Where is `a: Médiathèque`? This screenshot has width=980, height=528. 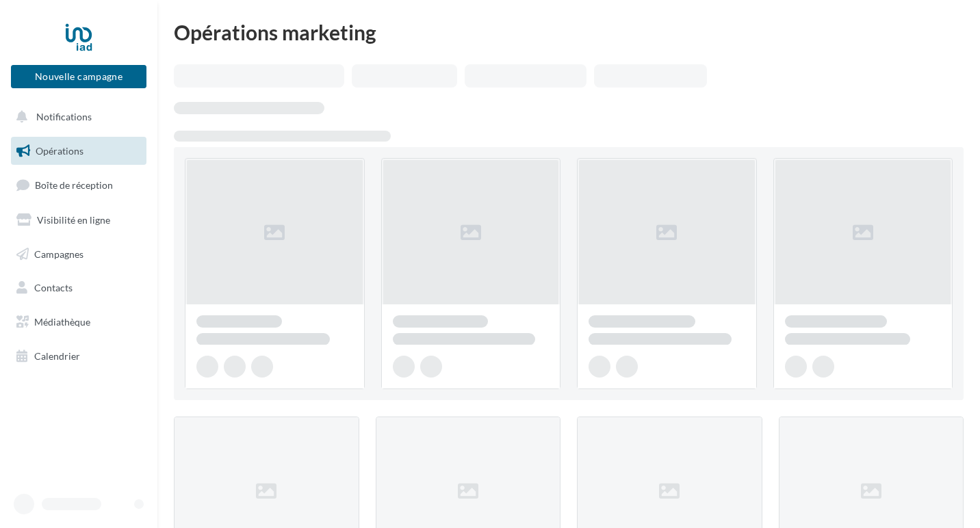 a: Médiathèque is located at coordinates (78, 322).